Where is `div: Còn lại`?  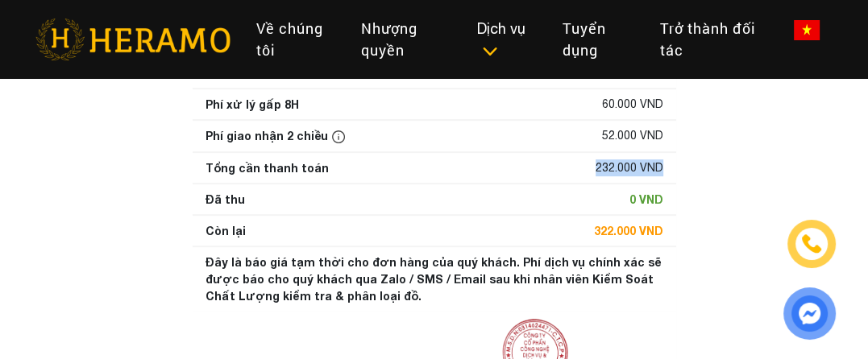
div: Còn lại is located at coordinates (225, 230).